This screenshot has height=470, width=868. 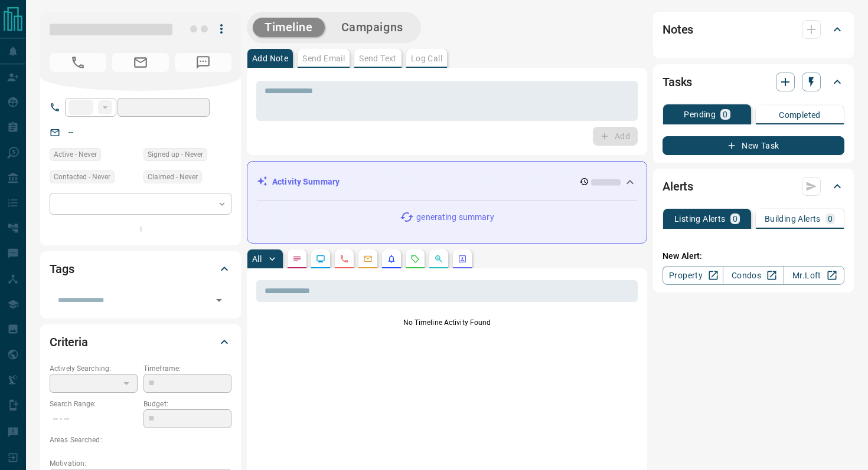 What do you see at coordinates (455, 217) in the screenshot?
I see `p: generating summary` at bounding box center [455, 217].